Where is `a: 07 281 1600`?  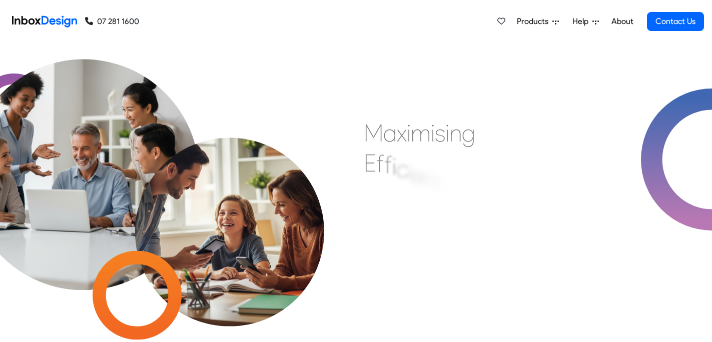 a: 07 281 1600 is located at coordinates (112, 22).